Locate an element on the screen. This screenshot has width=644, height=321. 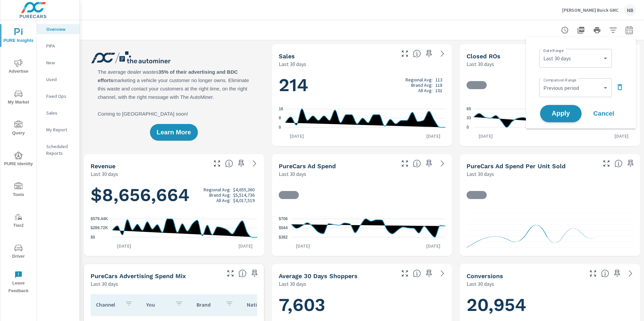
span: Driver is located at coordinates (19, 252).